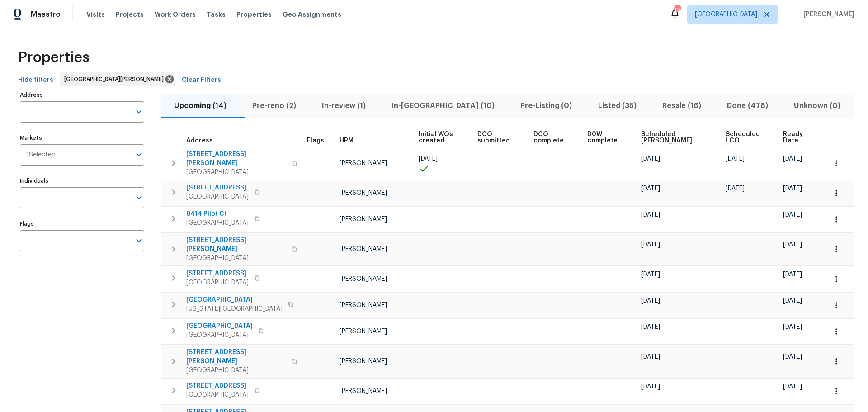 The height and width of the screenshot is (412, 868). What do you see at coordinates (200, 106) in the screenshot?
I see `span: Upcoming (14)` at bounding box center [200, 106].